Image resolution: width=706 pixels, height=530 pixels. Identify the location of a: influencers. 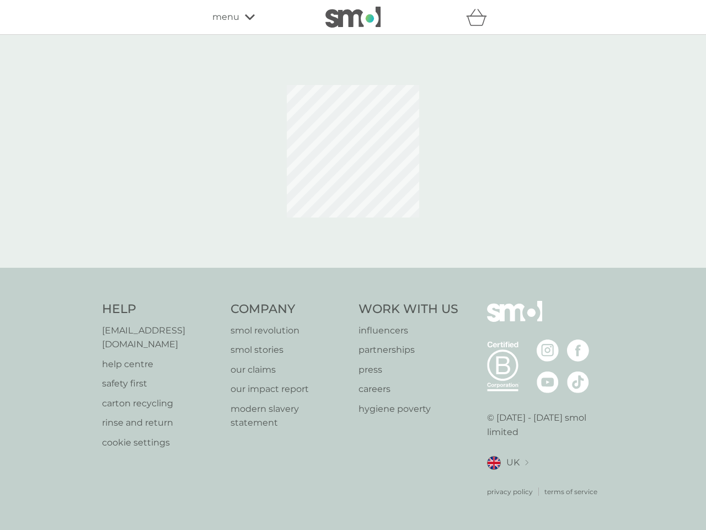
(408, 331).